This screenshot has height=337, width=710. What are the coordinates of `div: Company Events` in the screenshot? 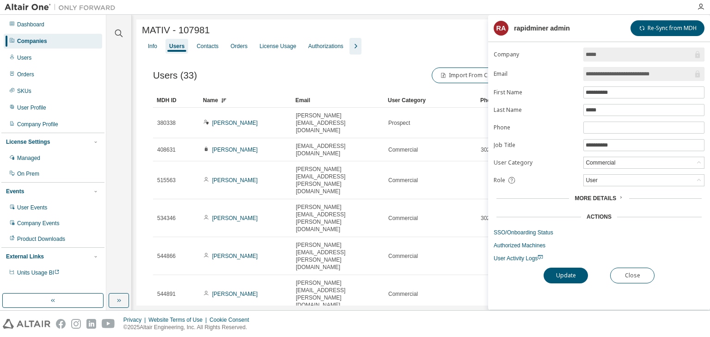 It's located at (38, 223).